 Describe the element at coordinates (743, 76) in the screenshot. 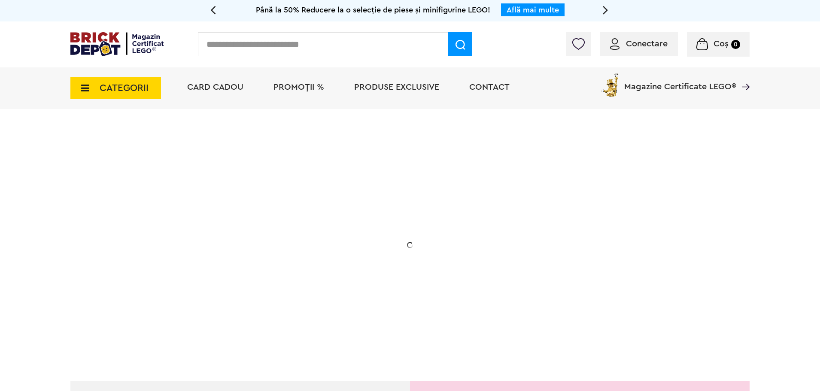

I see `a: Magazine Certificate LEGO®` at that location.